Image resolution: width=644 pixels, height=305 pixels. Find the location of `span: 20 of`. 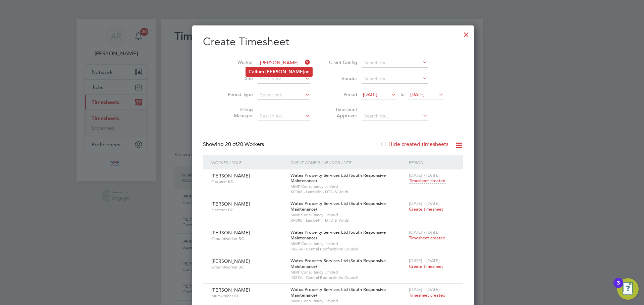

span: 20 of is located at coordinates (231, 144).